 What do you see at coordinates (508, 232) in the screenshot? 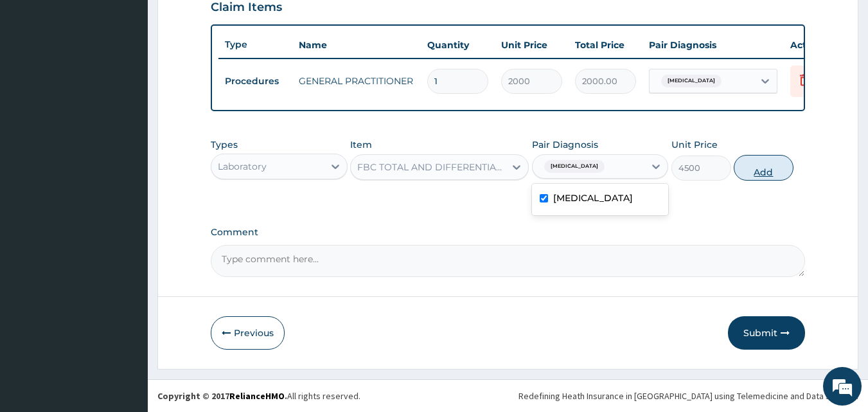
I see `label: Comment` at bounding box center [508, 232].